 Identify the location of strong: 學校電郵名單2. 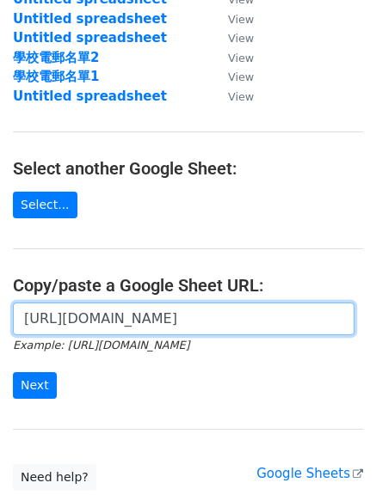
(56, 58).